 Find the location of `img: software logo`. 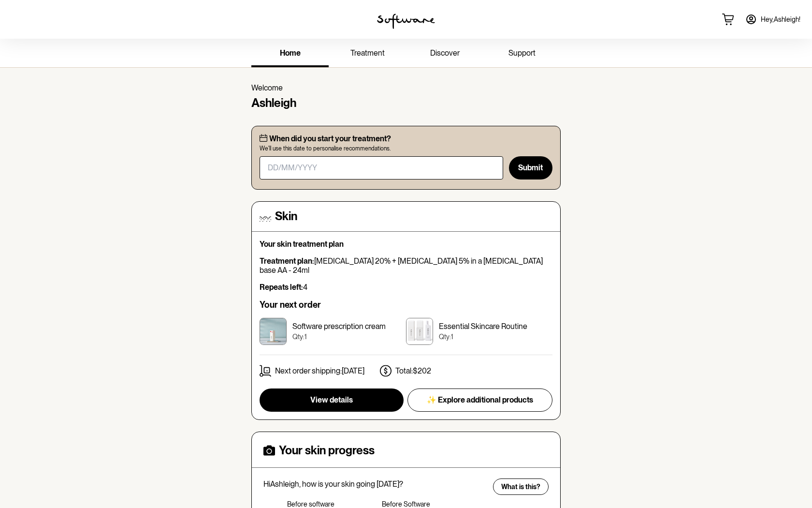

img: software logo is located at coordinates (406, 22).